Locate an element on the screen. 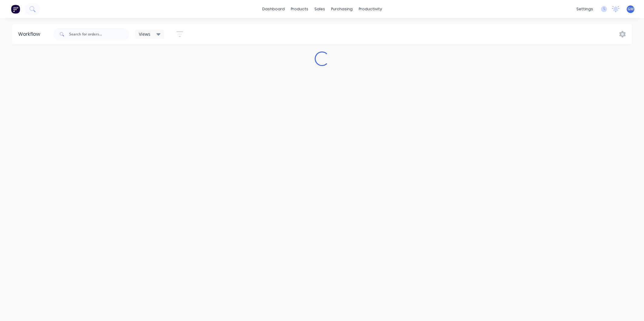 This screenshot has height=321, width=644. div: sales is located at coordinates (320, 9).